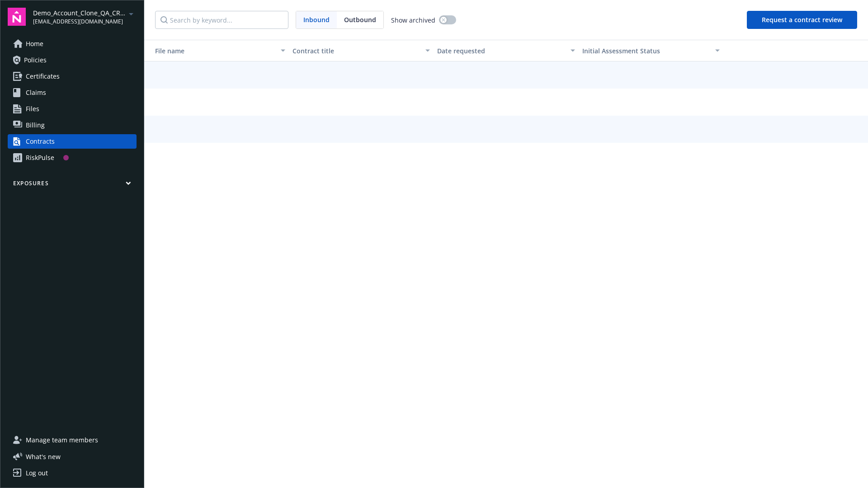 The image size is (868, 488). I want to click on span: Certificates, so click(42, 76).